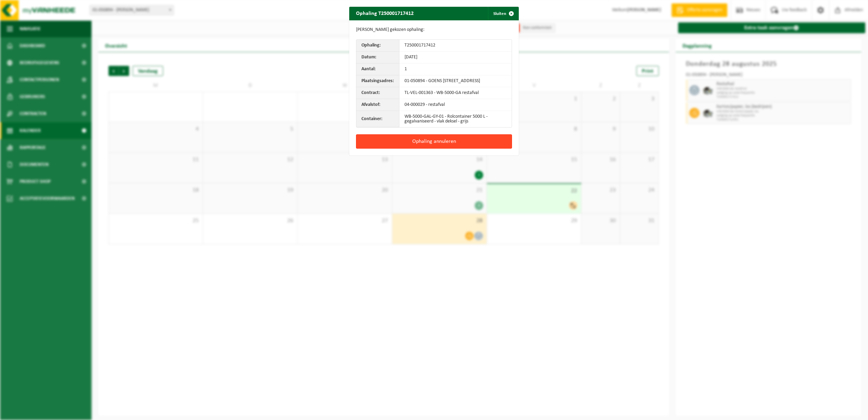 The width and height of the screenshot is (868, 420). I want to click on th: Container:, so click(378, 119).